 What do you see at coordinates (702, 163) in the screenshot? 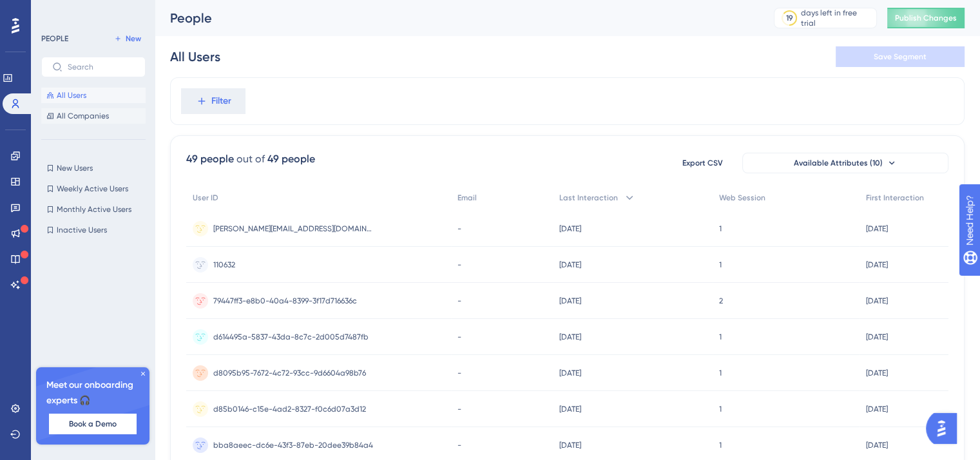
I see `button: Export CSV` at bounding box center [702, 163].